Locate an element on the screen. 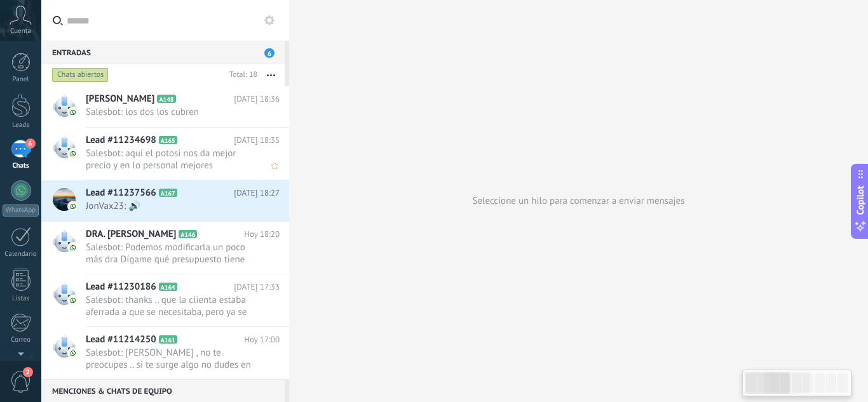 Image resolution: width=868 pixels, height=402 pixels. div: Chats abiertos is located at coordinates (80, 75).